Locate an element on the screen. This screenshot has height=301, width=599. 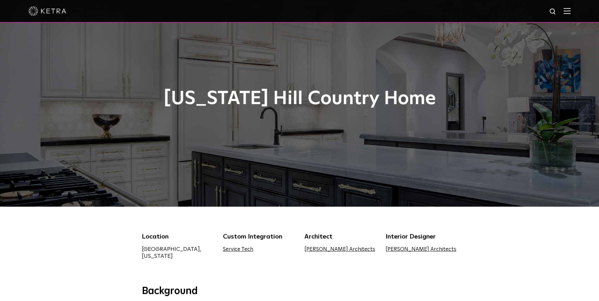
div: Interior Designer is located at coordinates (421, 237).